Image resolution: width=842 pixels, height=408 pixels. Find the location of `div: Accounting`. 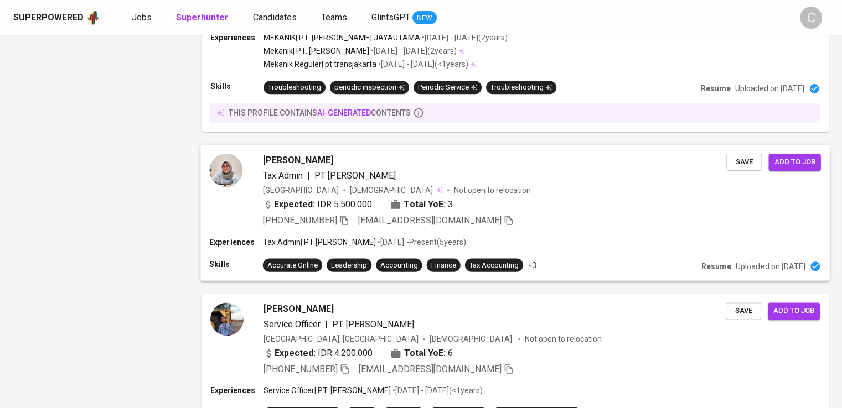

div: Accounting is located at coordinates (398, 265).